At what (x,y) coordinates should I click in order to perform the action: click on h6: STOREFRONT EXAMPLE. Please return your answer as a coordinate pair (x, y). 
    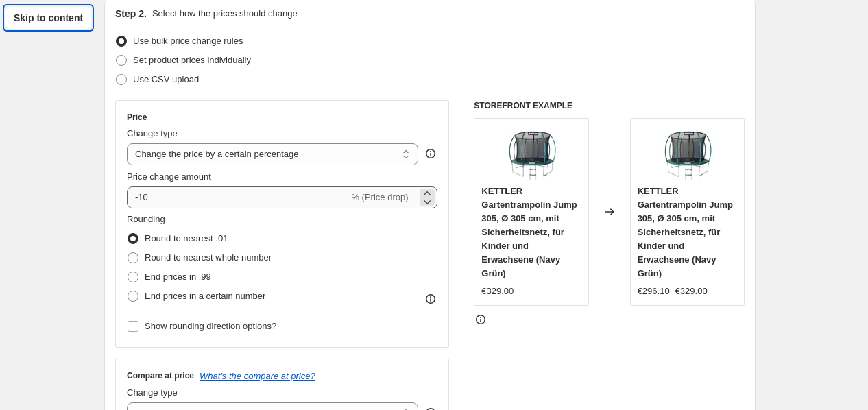
    Looking at the image, I should click on (609, 105).